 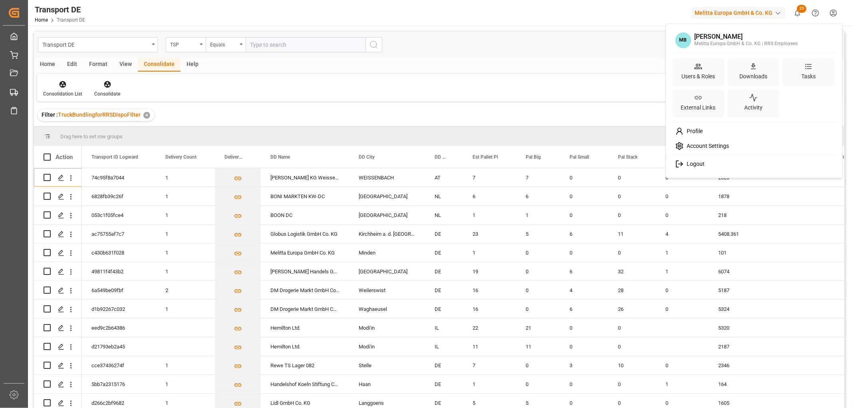 What do you see at coordinates (693, 131) in the screenshot?
I see `span: Profile` at bounding box center [693, 131].